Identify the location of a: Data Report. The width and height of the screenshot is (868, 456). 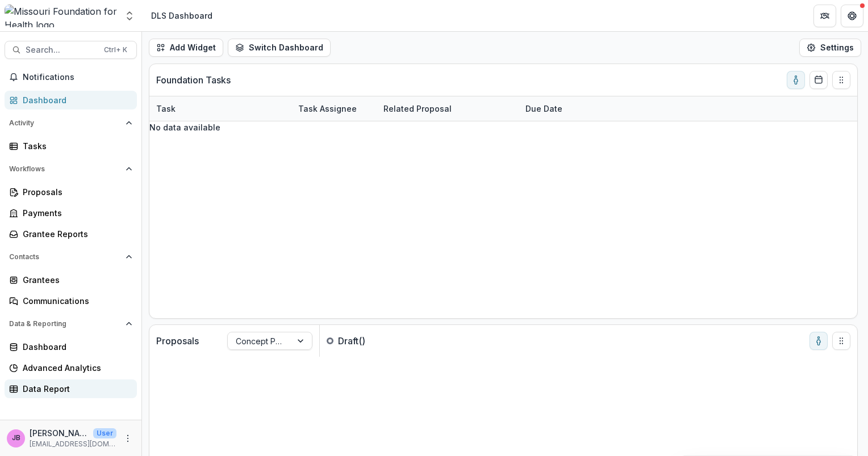
(70, 389).